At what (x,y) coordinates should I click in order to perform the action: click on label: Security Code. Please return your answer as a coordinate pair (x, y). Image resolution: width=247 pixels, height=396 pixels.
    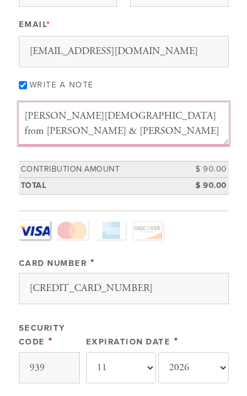
    Looking at the image, I should click on (42, 335).